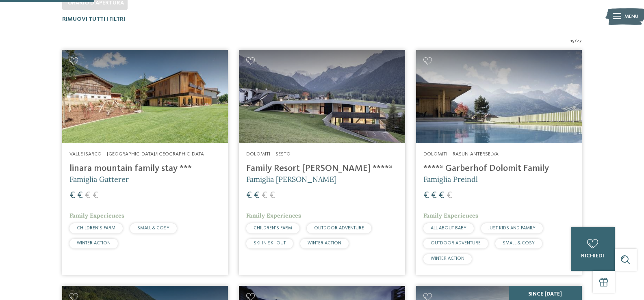 The height and width of the screenshot is (300, 644). I want to click on span: richiedi, so click(592, 256).